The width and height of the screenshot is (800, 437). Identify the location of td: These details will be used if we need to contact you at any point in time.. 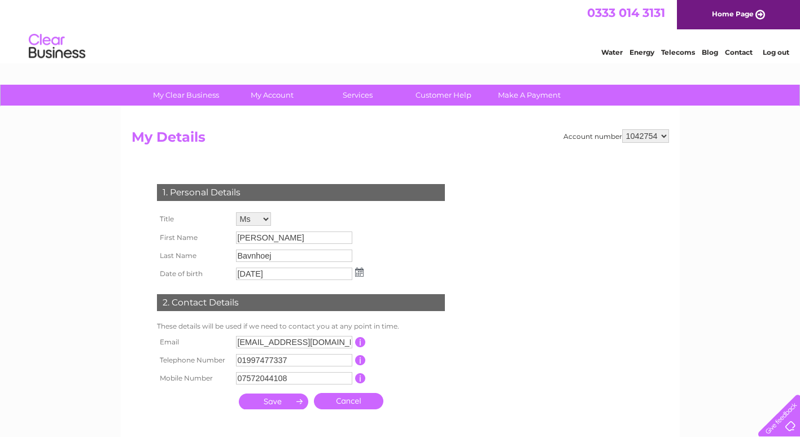
(301, 326).